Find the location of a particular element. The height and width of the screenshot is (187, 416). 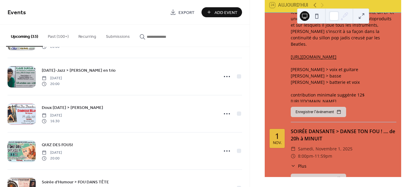

a: Export is located at coordinates (182, 12).